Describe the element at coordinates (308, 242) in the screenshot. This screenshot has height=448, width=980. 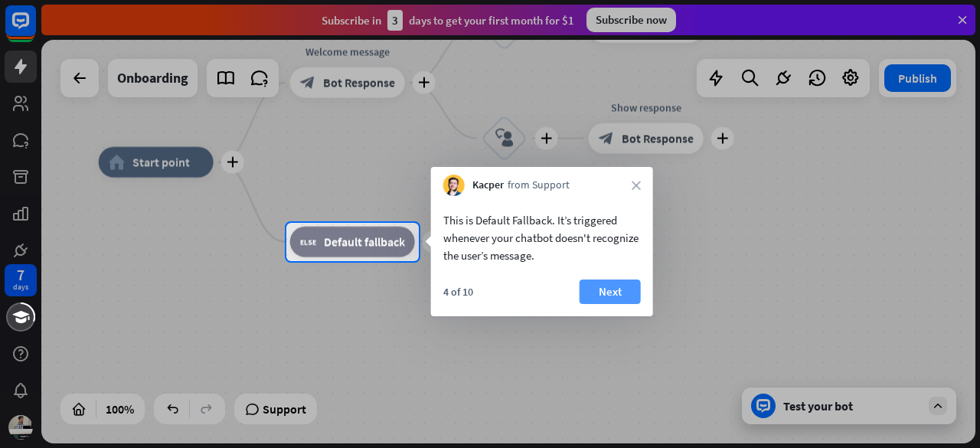
I see `i: block_fallback` at that location.